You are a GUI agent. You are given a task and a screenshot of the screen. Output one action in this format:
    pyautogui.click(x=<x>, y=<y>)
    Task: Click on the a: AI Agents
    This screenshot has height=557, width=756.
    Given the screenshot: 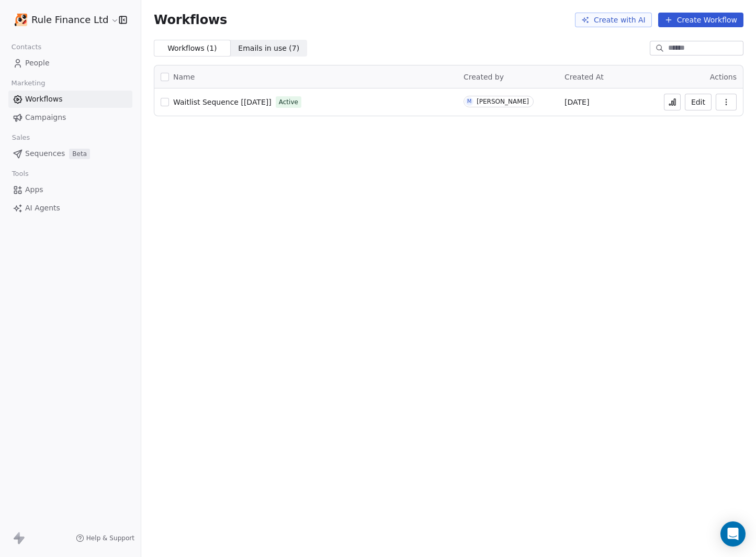 What is the action you would take?
    pyautogui.click(x=70, y=208)
    